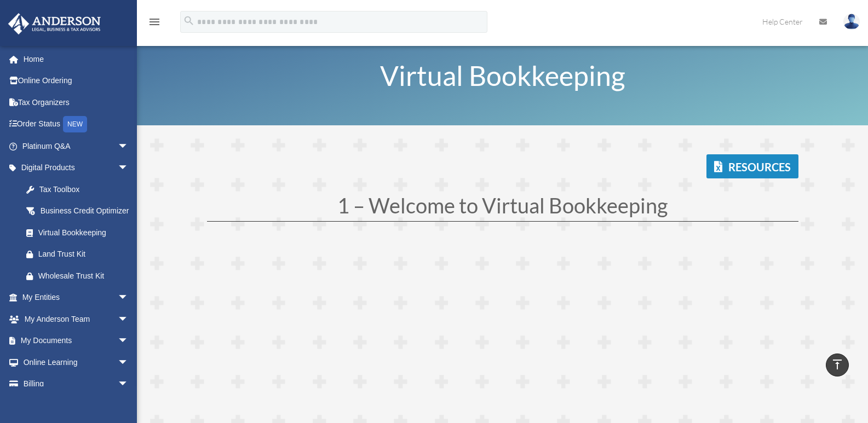 The height and width of the screenshot is (423, 868). Describe the element at coordinates (85, 276) in the screenshot. I see `div: Wholesale Trust Kit` at that location.